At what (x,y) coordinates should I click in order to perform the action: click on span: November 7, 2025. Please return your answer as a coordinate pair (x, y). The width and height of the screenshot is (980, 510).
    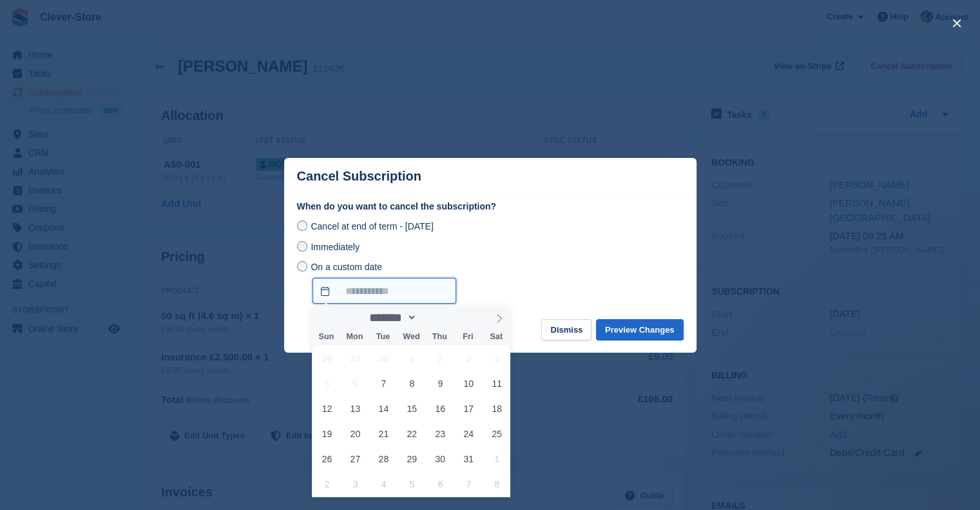
    Looking at the image, I should click on (469, 484).